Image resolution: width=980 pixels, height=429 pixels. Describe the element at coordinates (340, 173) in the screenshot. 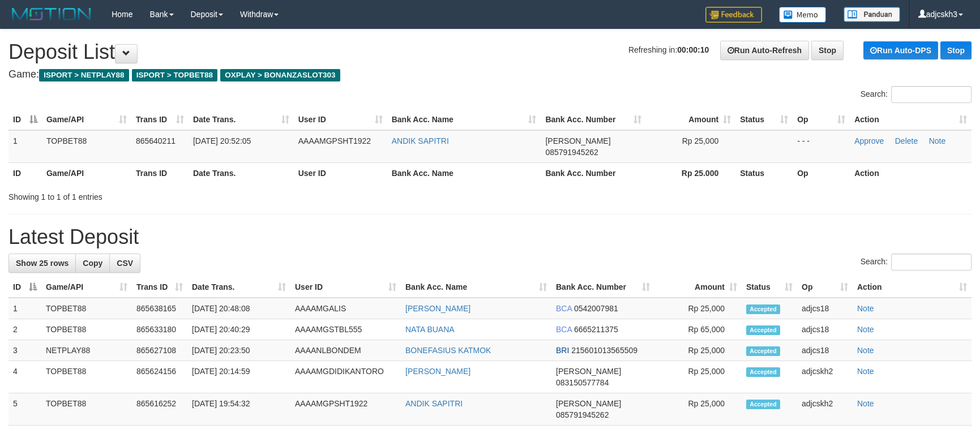

I see `th: User ID` at that location.